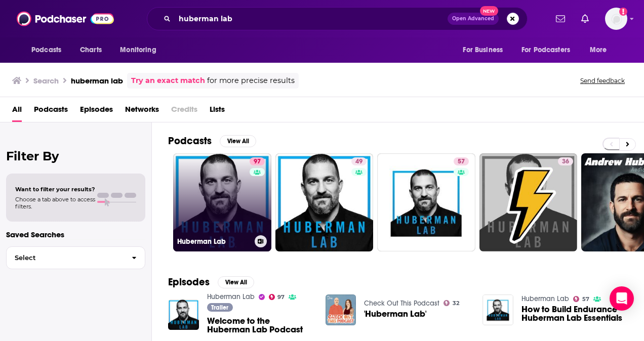 The image size is (644, 341). I want to click on span: Select, so click(65, 258).